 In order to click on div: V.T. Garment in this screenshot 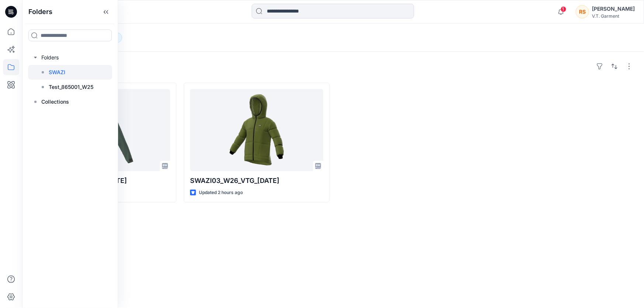, I will do `click(614, 16)`.